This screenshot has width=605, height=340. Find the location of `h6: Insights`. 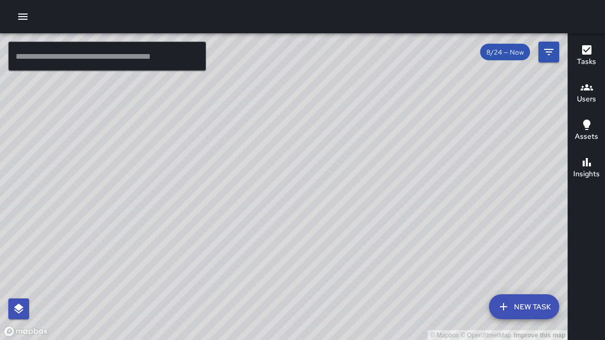

h6: Insights is located at coordinates (586, 174).